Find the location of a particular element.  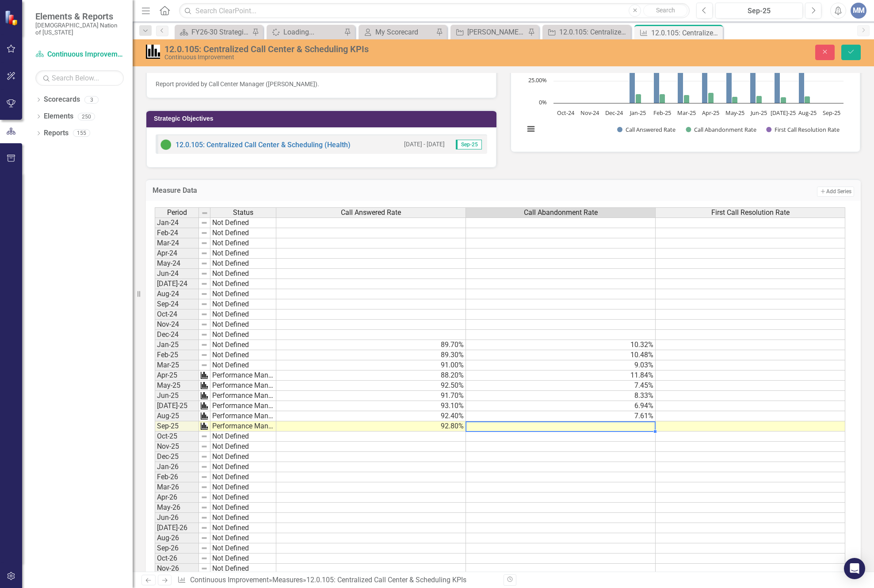

a: Continuous Improvement is located at coordinates (79, 54).